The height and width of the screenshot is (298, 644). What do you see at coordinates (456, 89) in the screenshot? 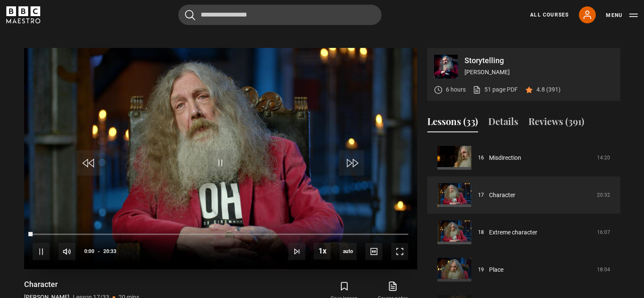
I see `p: 6 hours` at bounding box center [456, 89].